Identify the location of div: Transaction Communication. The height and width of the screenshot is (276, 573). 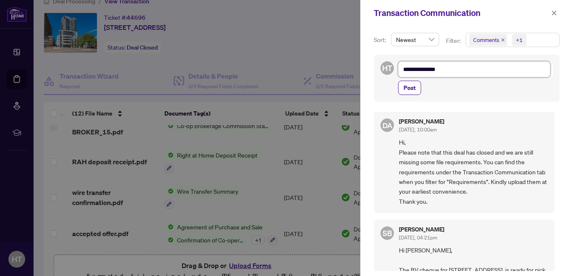
(461, 13).